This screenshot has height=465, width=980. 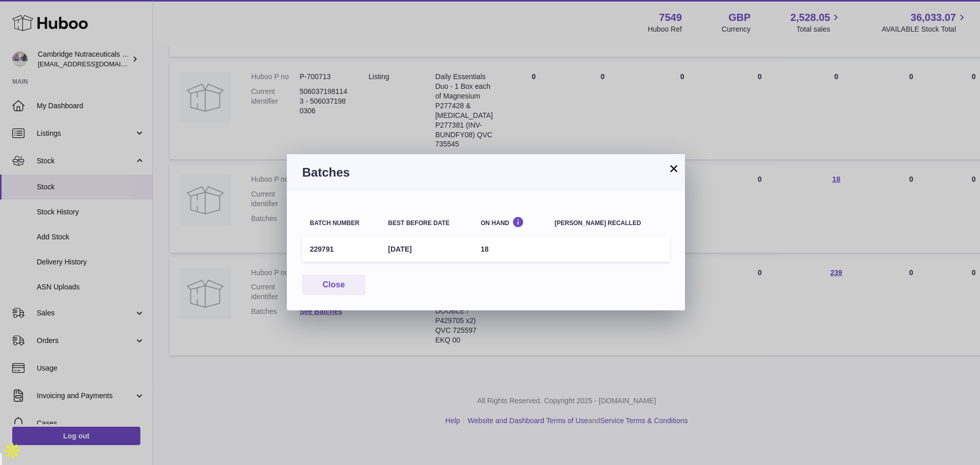 I want to click on h3: Batches, so click(x=486, y=173).